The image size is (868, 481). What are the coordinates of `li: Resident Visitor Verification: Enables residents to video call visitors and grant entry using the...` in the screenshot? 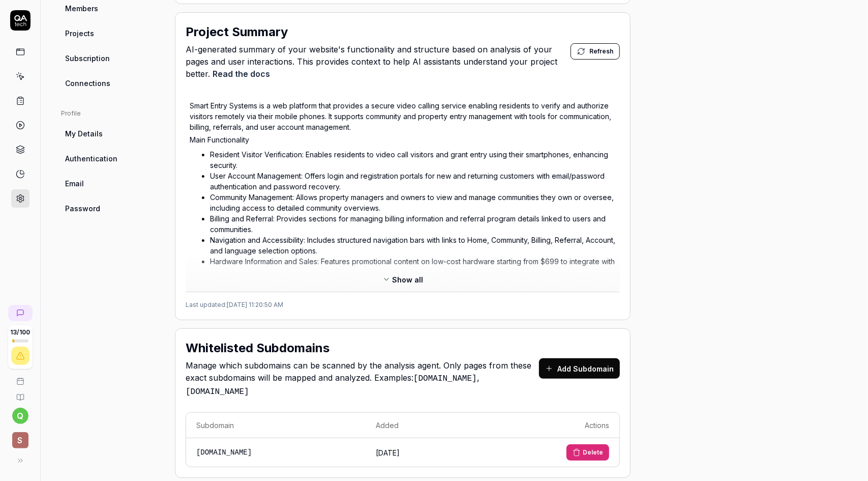 It's located at (413, 160).